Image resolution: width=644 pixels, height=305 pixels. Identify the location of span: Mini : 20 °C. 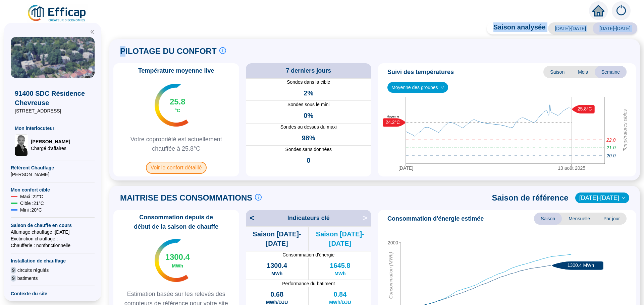
(31, 210).